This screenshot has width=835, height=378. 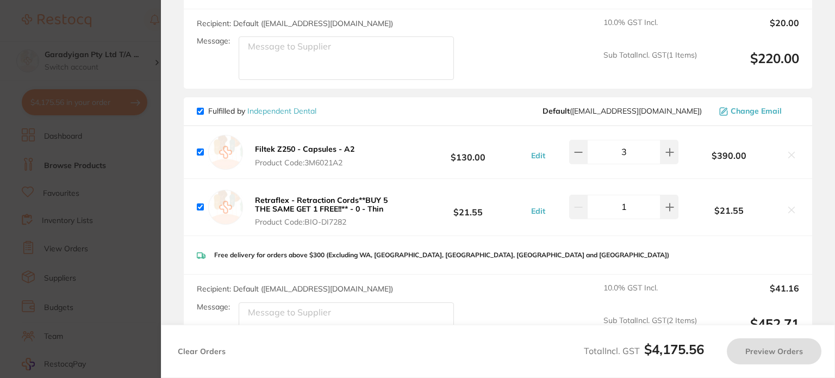 I want to click on a: Independent Dental, so click(x=282, y=111).